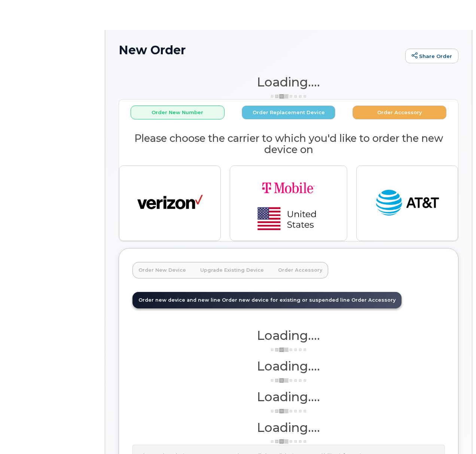 This screenshot has height=454, width=476. I want to click on button: Order Accessory, so click(400, 112).